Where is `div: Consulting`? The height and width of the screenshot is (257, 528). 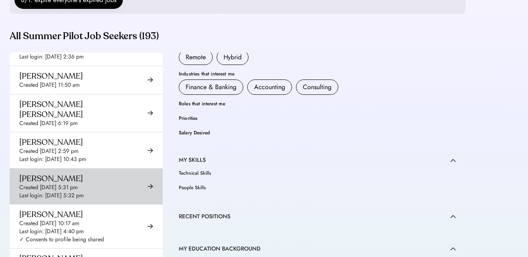
div: Consulting is located at coordinates (317, 87).